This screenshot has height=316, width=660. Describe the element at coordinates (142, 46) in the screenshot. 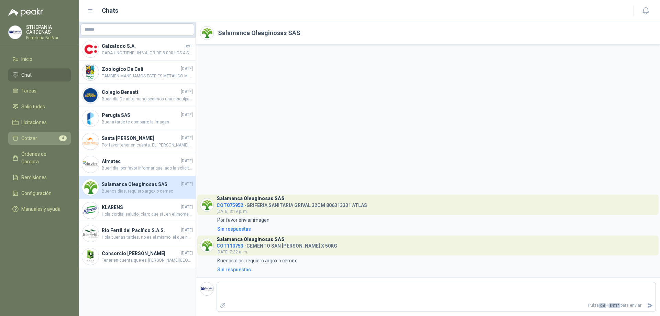

I see `h4: Calzatodo S.A.` at that location.